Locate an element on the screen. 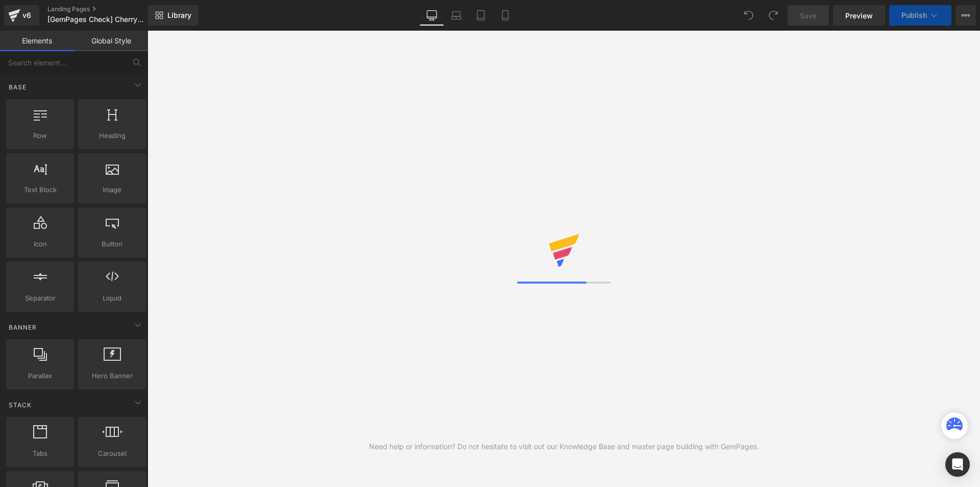 This screenshot has width=980, height=487. span: Icon is located at coordinates (40, 244).